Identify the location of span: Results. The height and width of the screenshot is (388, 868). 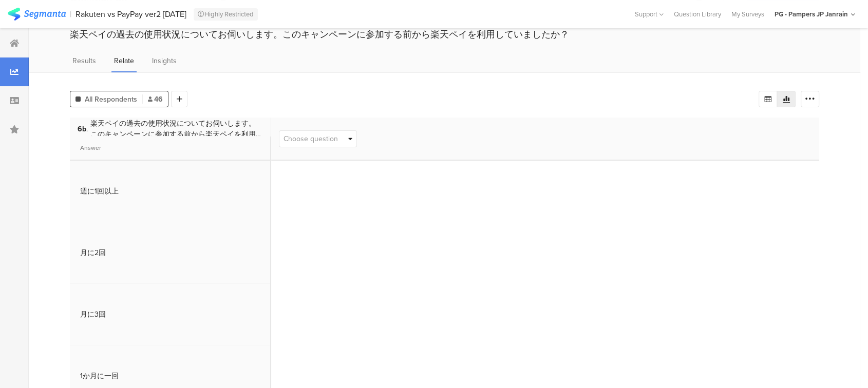
(84, 61).